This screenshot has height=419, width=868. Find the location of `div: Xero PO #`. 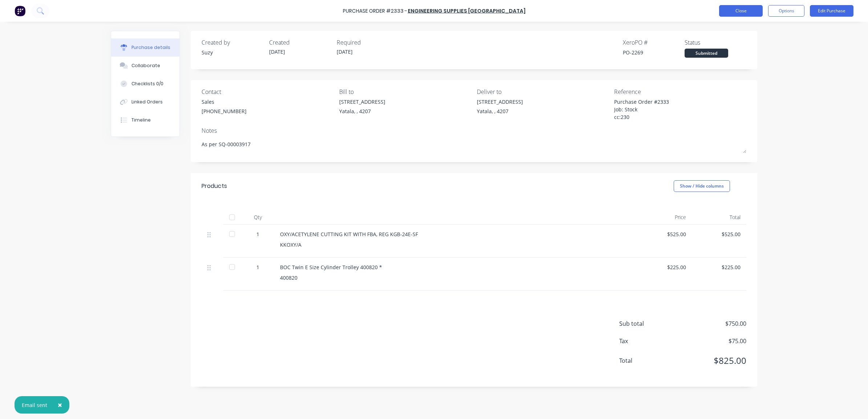

div: Xero PO # is located at coordinates (654, 42).